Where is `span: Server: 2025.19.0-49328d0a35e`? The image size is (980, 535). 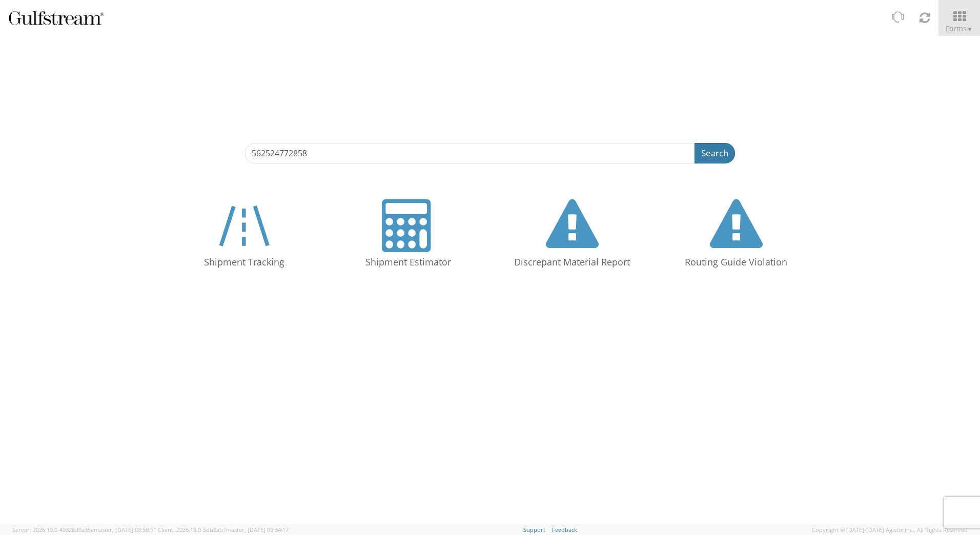 span: Server: 2025.19.0-49328d0a35e is located at coordinates (84, 530).